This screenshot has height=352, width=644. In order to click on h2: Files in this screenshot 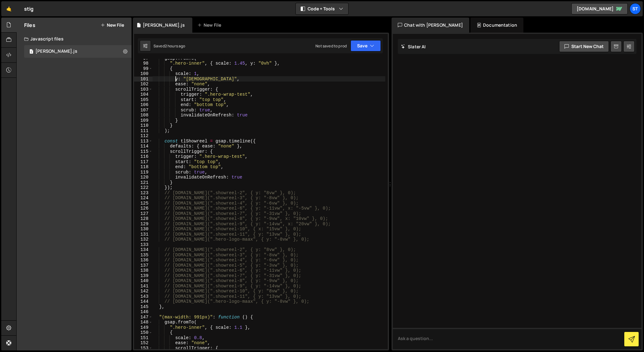, I will do `click(30, 25)`.